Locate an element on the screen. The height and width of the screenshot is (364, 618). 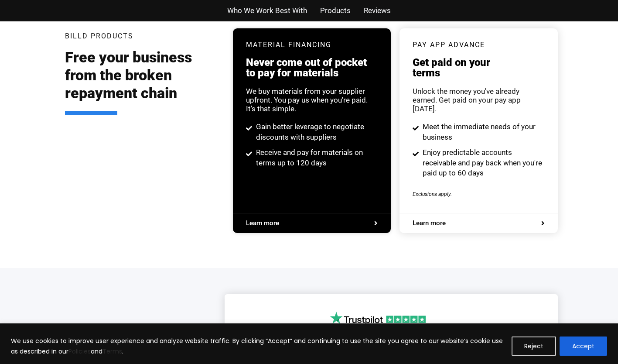
span: Gain better leverage to negotiate discounts with suppliers is located at coordinates (316, 132).